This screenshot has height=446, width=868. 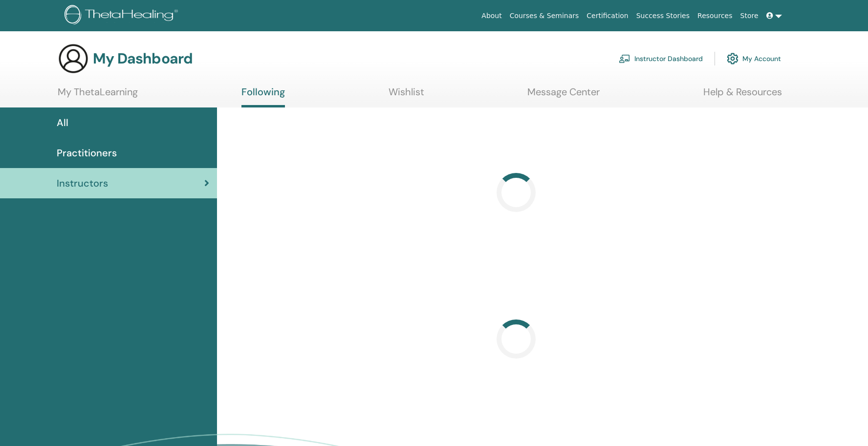 What do you see at coordinates (754, 59) in the screenshot?
I see `a: My Account` at bounding box center [754, 59].